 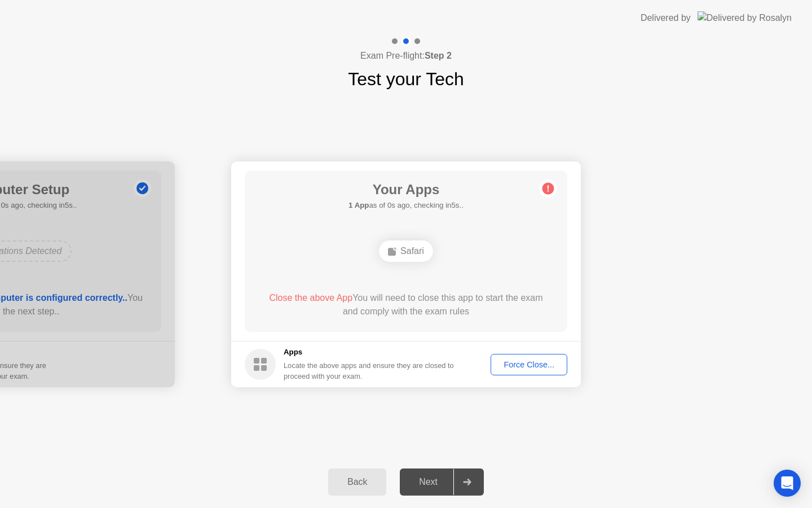 I want to click on h5: Apps, so click(x=369, y=352).